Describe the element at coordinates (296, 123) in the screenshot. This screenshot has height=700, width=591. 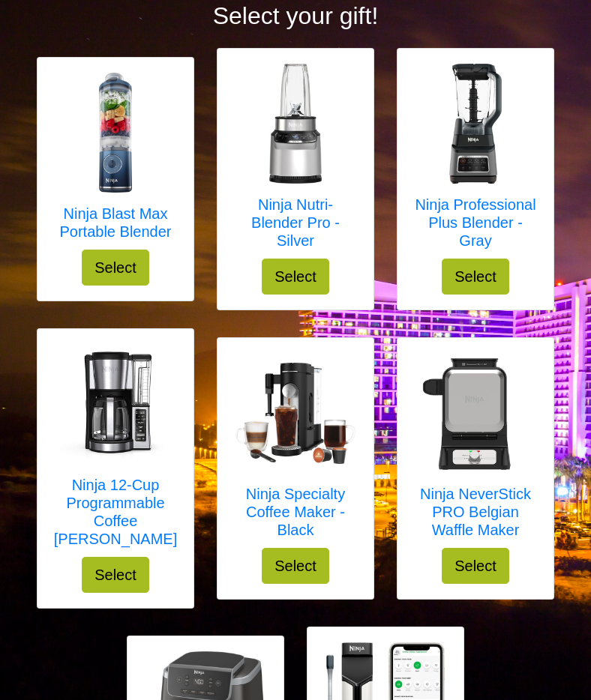
I see `img: Ninja Nutri-Blender Pro - Silver` at that location.